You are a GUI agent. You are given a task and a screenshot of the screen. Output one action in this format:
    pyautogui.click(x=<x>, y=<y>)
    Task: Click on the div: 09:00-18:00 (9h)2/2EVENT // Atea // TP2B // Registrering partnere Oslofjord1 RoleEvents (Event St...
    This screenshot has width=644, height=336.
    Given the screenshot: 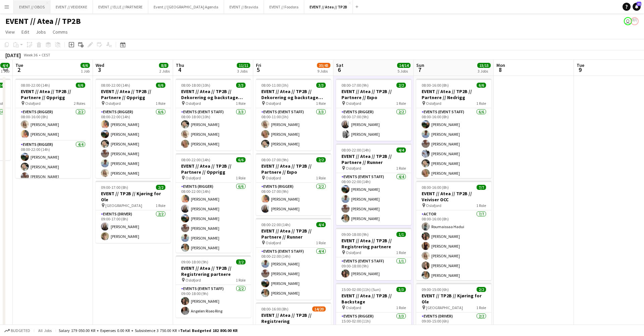 What is the action you would take?
    pyautogui.click(x=213, y=286)
    